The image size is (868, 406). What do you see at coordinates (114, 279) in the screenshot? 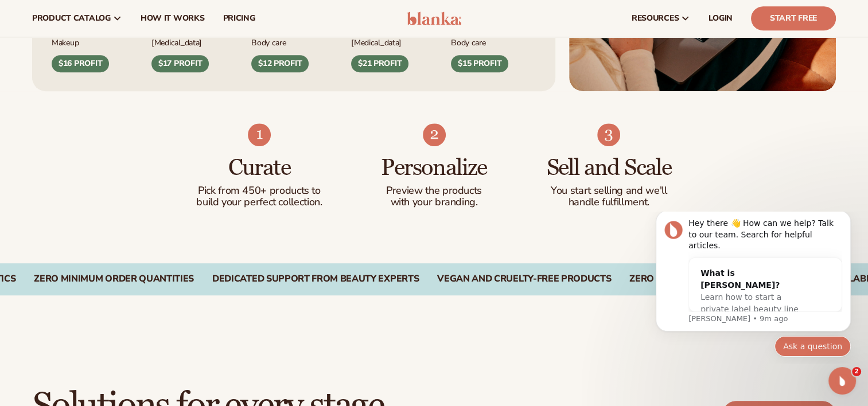
I see `div: ZERO MINIMUM ORDER QUANTITIES` at bounding box center [114, 279].